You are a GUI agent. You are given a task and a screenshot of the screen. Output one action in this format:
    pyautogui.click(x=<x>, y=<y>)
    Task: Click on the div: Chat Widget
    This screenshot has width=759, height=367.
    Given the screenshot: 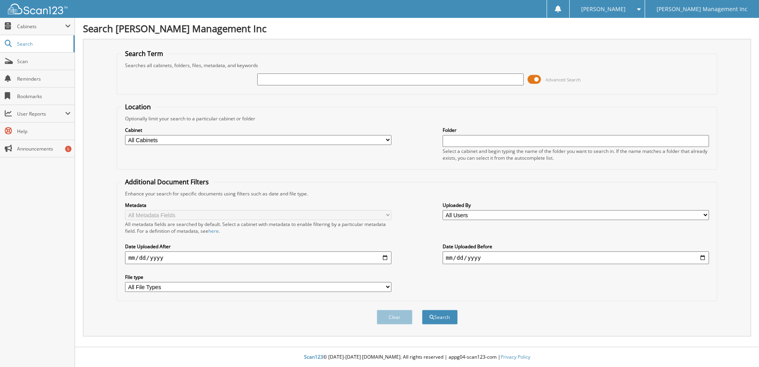 What is the action you would take?
    pyautogui.click(x=739, y=348)
    